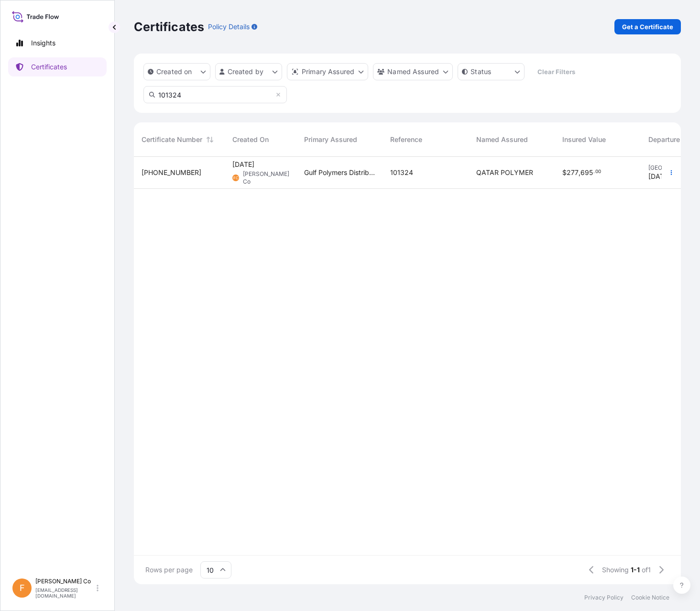  Describe the element at coordinates (598, 171) in the screenshot. I see `span: 00` at that location.